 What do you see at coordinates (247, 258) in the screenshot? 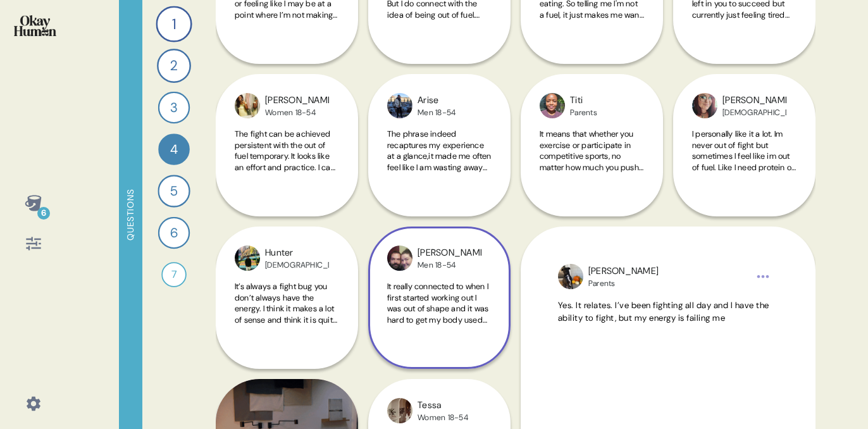
I see `img: profilepic_24141054988882375.jpg` at bounding box center [247, 258].